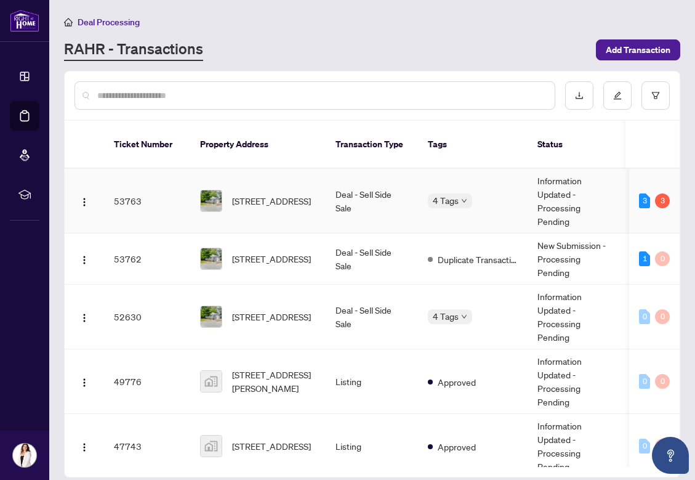 The width and height of the screenshot is (695, 480). Describe the element at coordinates (618, 95) in the screenshot. I see `button: edit` at that location.